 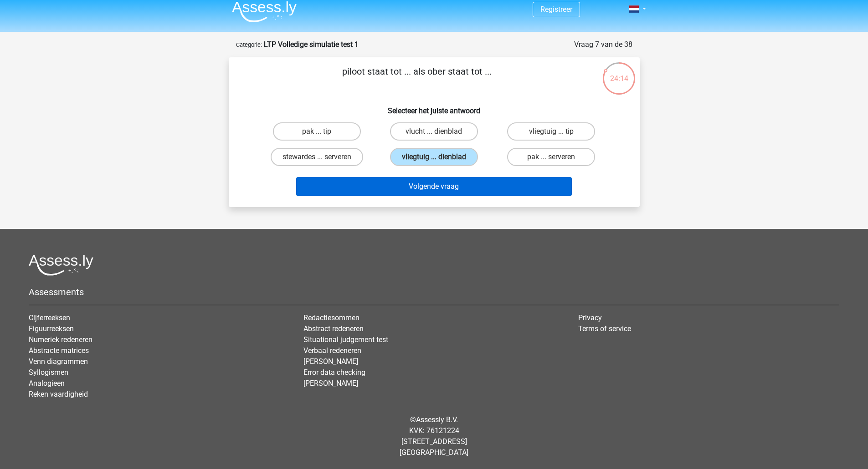 I want to click on a: Cijferreeksen, so click(x=49, y=318).